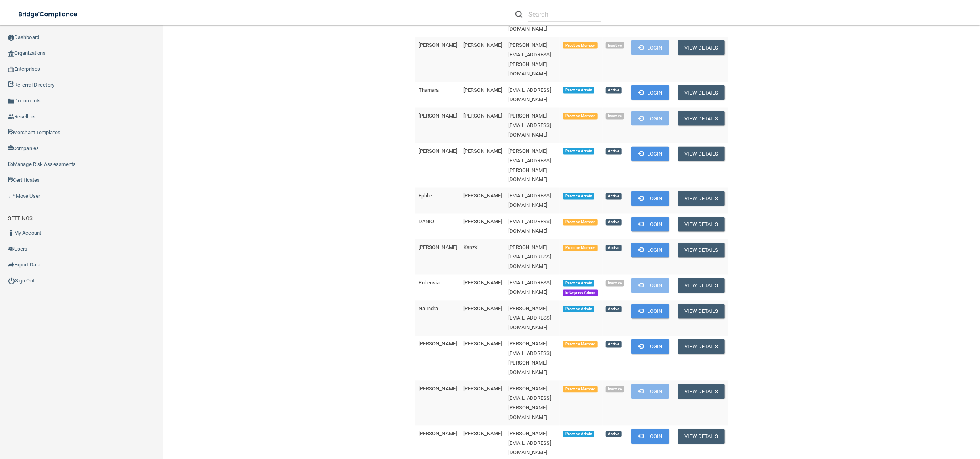 The width and height of the screenshot is (980, 459). Describe the element at coordinates (11, 249) in the screenshot. I see `img: icon-users.e205127d.png` at that location.